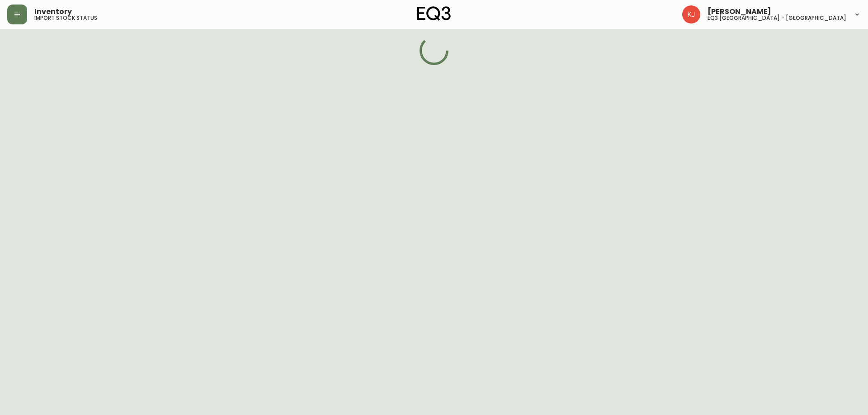 This screenshot has height=415, width=868. What do you see at coordinates (66, 18) in the screenshot?
I see `h5: import stock status` at bounding box center [66, 18].